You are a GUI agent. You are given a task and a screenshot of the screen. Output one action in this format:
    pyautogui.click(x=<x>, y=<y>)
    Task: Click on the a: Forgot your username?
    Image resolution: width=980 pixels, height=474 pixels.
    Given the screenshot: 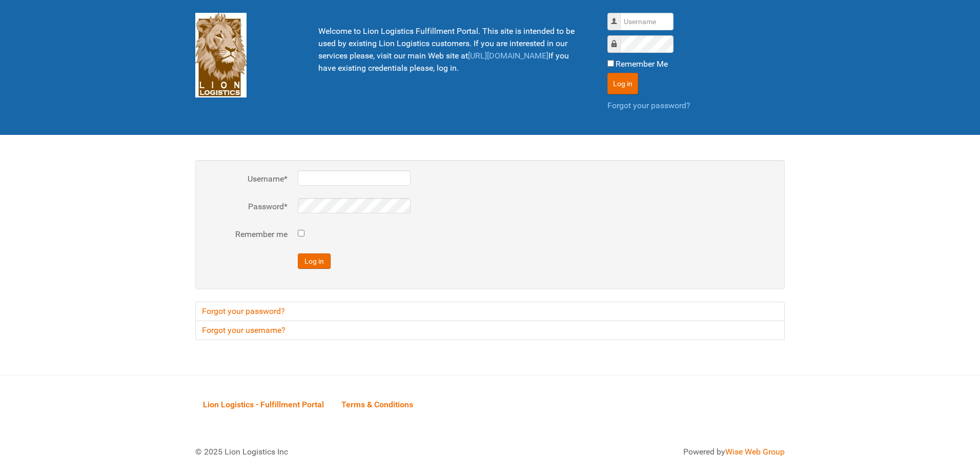 What is the action you would take?
    pyautogui.click(x=490, y=330)
    